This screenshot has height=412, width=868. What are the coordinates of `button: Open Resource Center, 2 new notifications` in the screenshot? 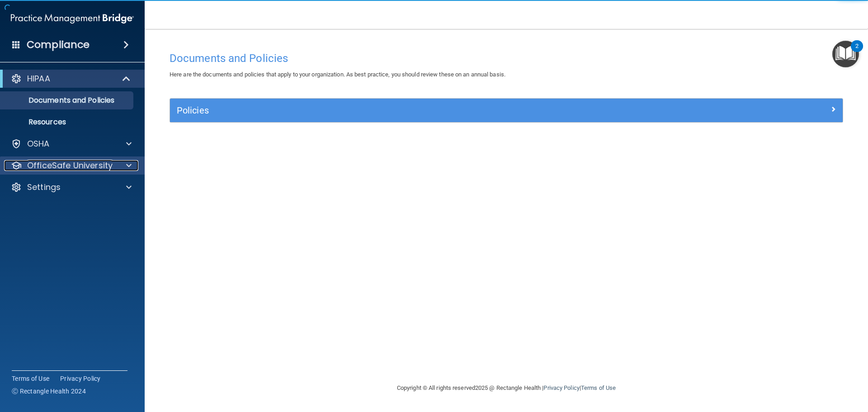 It's located at (846, 54).